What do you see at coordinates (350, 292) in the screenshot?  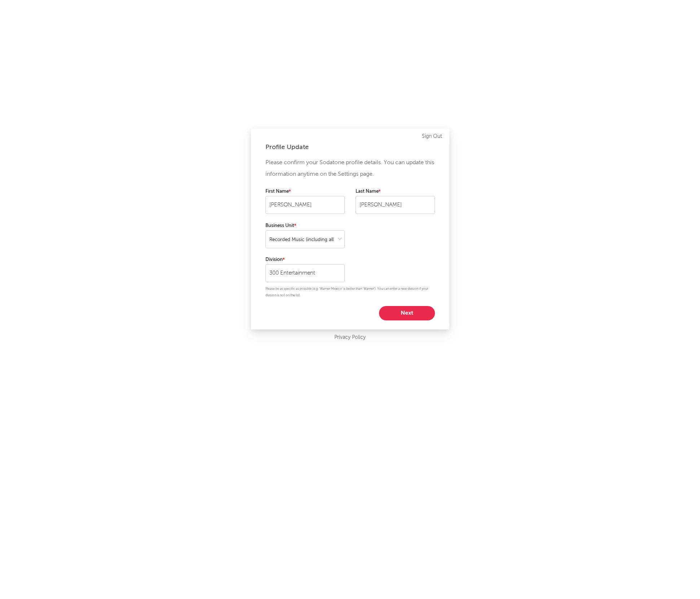 I see `p: Please be as specific as possible (e.g. 'Warner Mexico' is better than 'Warner'). You can enter a...` at bounding box center [350, 292].